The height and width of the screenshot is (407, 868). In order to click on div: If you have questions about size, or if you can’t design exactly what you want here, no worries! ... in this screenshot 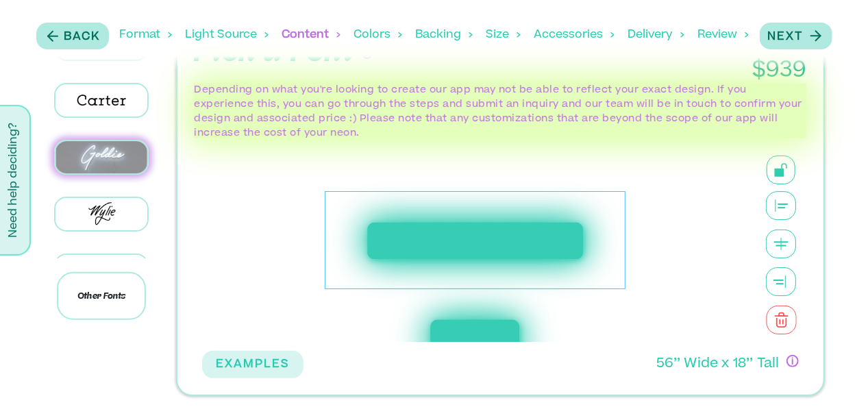, I will do `click(793, 361)`.